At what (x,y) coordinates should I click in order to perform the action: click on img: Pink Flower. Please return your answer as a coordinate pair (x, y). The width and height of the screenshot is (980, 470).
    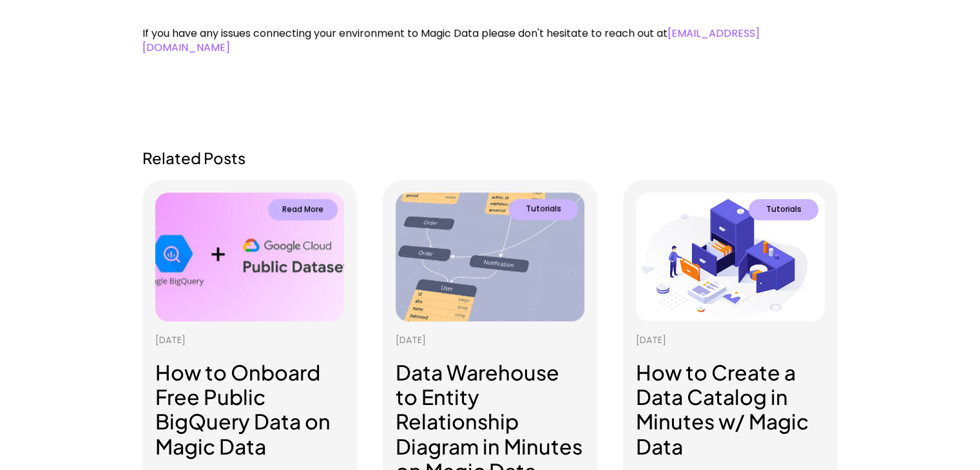
    Looking at the image, I should click on (730, 257).